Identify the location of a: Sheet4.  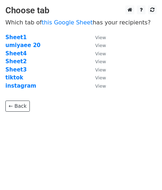
(16, 54).